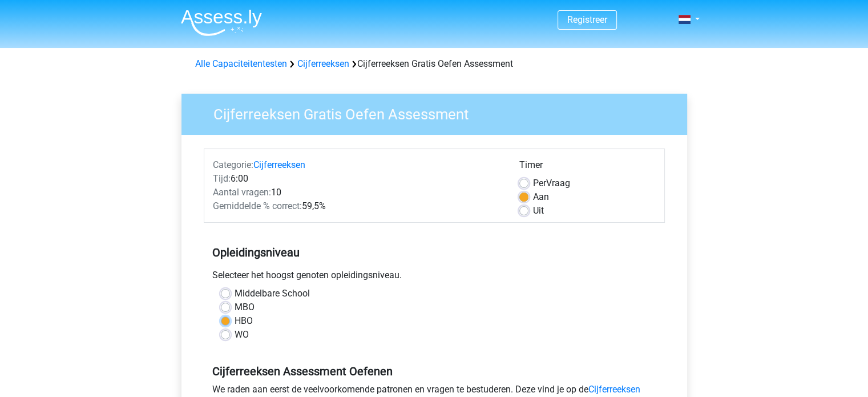 Image resolution: width=868 pixels, height=397 pixels. I want to click on label: Middelbare School, so click(272, 294).